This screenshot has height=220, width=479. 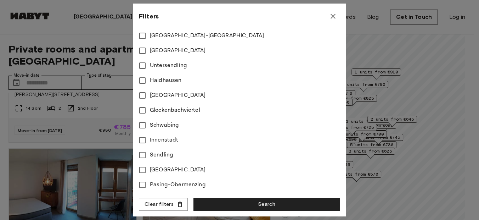 What do you see at coordinates (165, 125) in the screenshot?
I see `span: Schwabing` at bounding box center [165, 125].